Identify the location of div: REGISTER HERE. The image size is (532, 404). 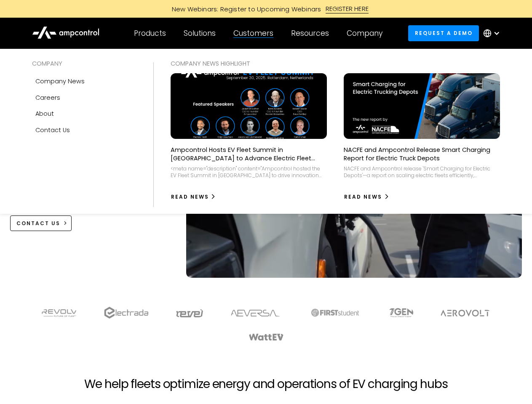
(347, 9).